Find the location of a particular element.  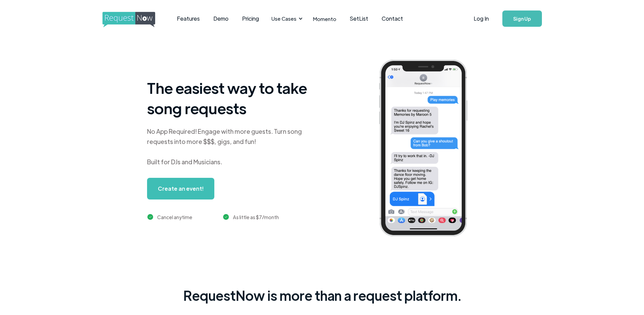

a: Demo is located at coordinates (221, 19).